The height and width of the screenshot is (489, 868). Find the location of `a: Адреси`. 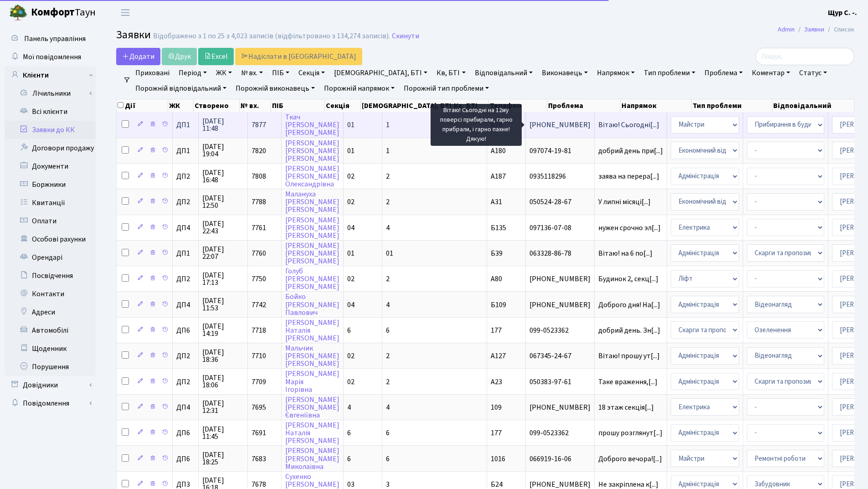

a: Адреси is located at coordinates (50, 313).